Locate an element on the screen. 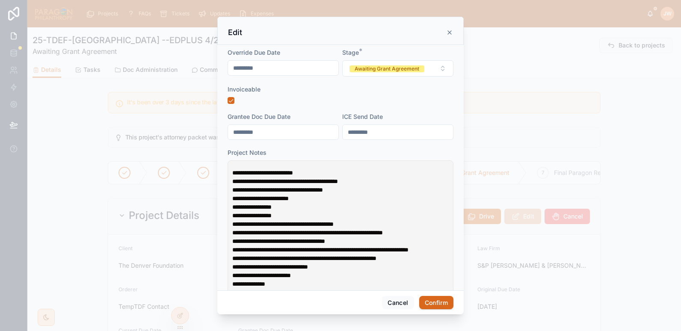 This screenshot has width=681, height=331. button: Cancel is located at coordinates (398, 303).